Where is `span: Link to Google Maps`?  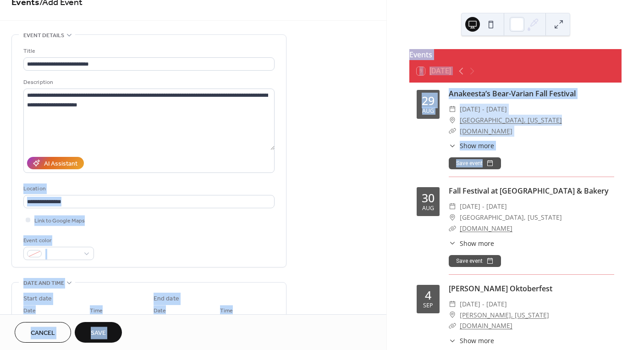 span: Link to Google Maps is located at coordinates (60, 221).